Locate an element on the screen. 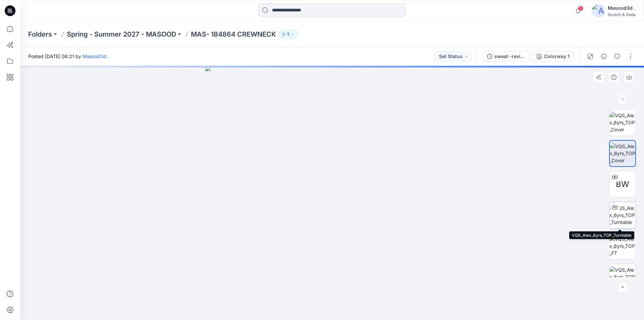 Image resolution: width=644 pixels, height=320 pixels. a: Folders is located at coordinates (40, 34).